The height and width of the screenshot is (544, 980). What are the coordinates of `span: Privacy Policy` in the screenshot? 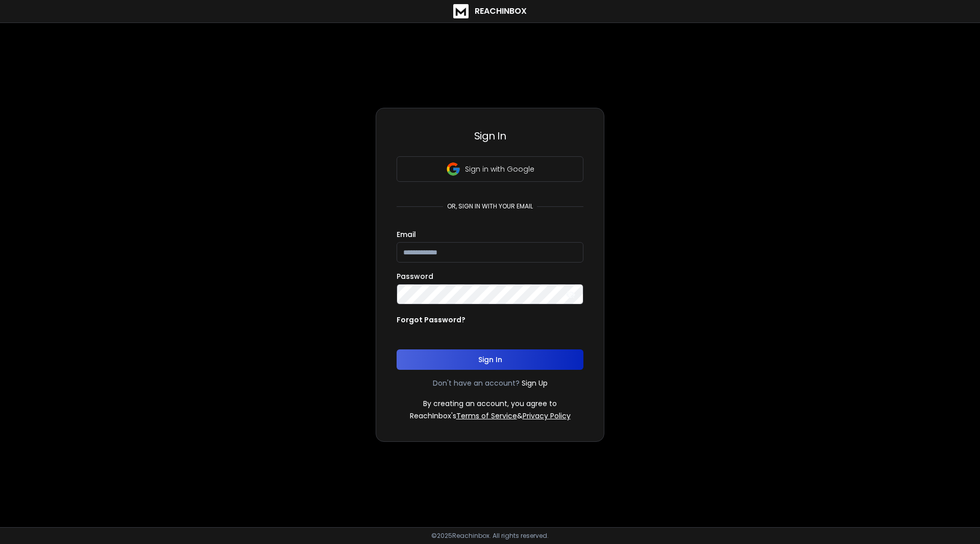 It's located at (547, 415).